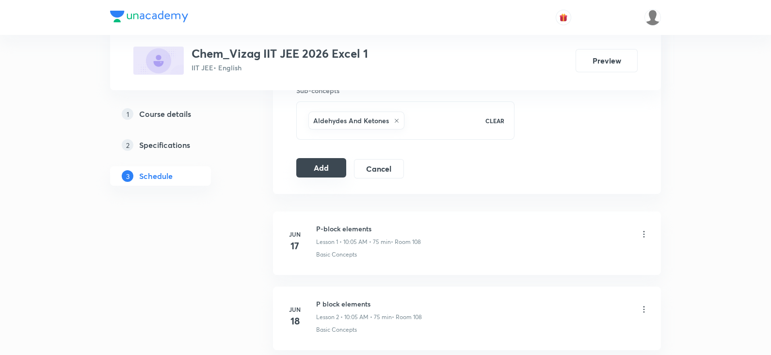 The image size is (771, 355). Describe the element at coordinates (379, 169) in the screenshot. I see `button: Cancel` at that location.